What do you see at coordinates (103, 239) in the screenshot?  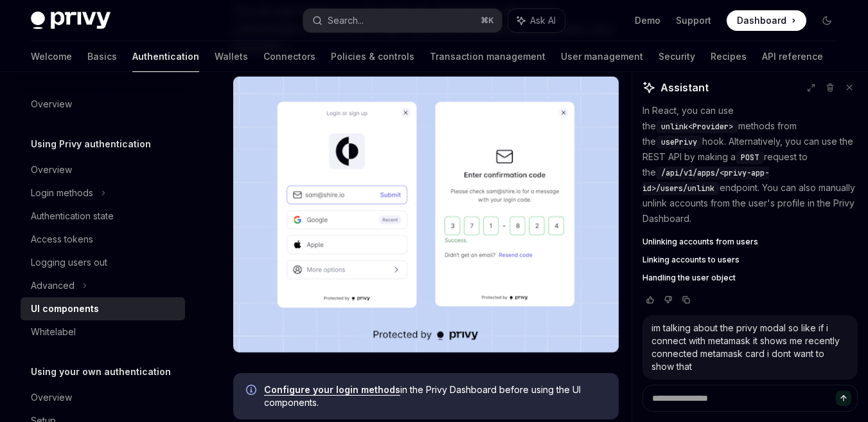 I see `a: Access tokens` at bounding box center [103, 239].